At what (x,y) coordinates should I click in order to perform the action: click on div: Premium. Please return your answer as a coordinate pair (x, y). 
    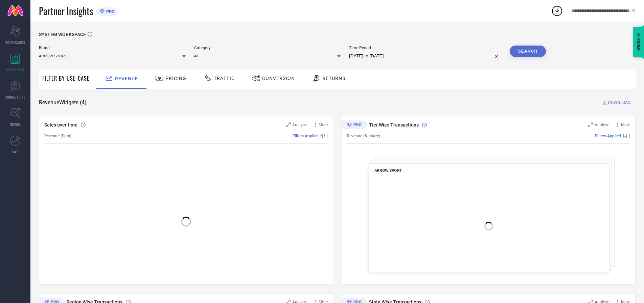
    Looking at the image, I should click on (354, 126).